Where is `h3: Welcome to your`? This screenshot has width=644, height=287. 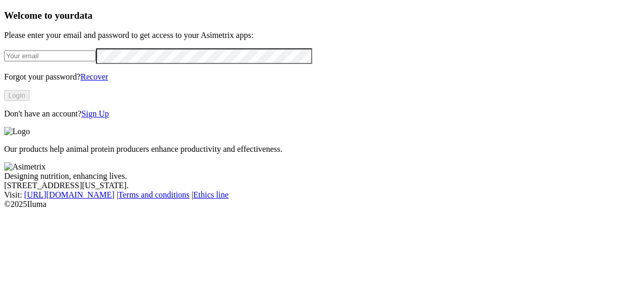
h3: Welcome to your is located at coordinates (322, 16).